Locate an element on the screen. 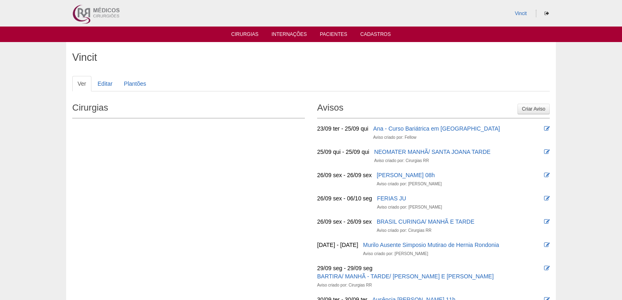 The width and height of the screenshot is (622, 300). i: Sair is located at coordinates (547, 13).